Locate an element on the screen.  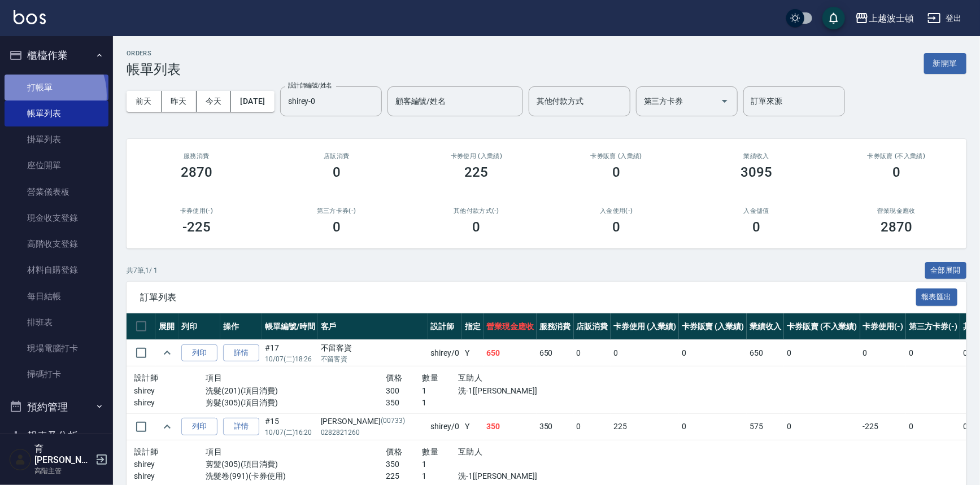
a: 現場電腦打卡 is located at coordinates (56, 349).